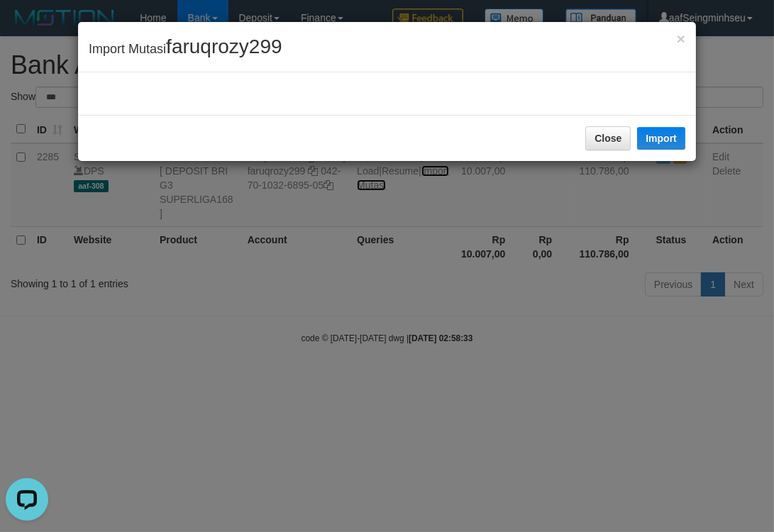 Image resolution: width=774 pixels, height=532 pixels. I want to click on button: Open LiveChat chat widget, so click(27, 27).